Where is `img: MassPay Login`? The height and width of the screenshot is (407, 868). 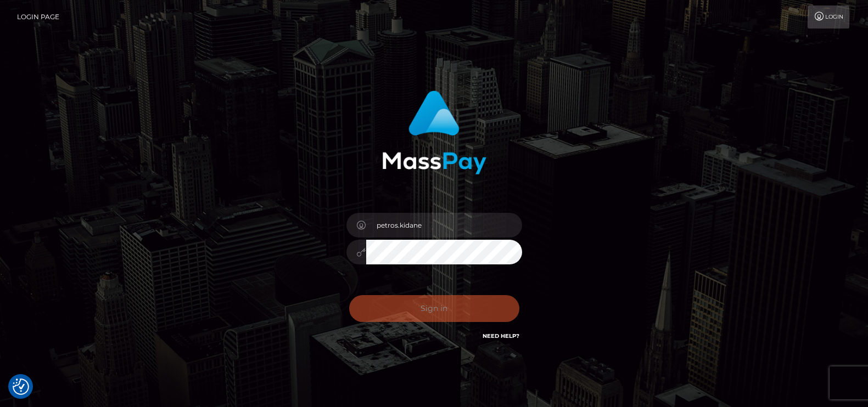 img: MassPay Login is located at coordinates (434, 133).